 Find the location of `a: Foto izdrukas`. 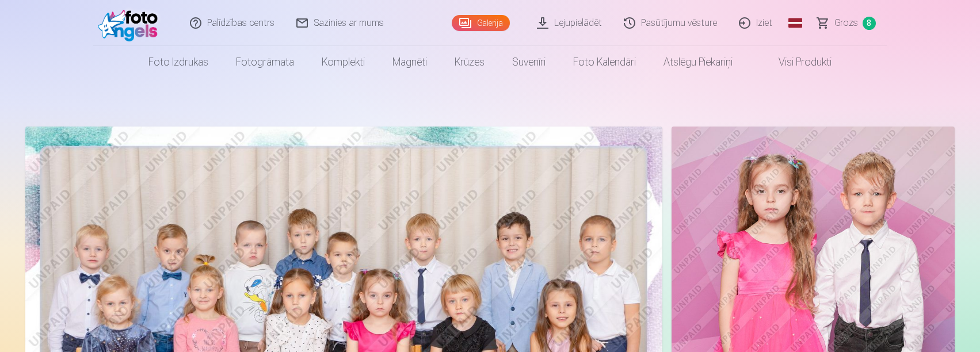

a: Foto izdrukas is located at coordinates (178, 62).